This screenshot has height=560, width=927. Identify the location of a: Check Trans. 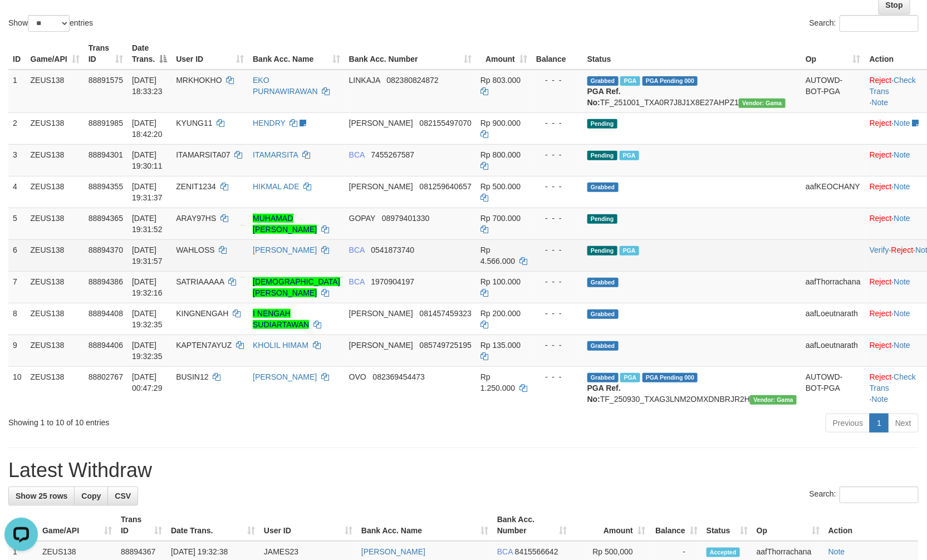
(893, 86).